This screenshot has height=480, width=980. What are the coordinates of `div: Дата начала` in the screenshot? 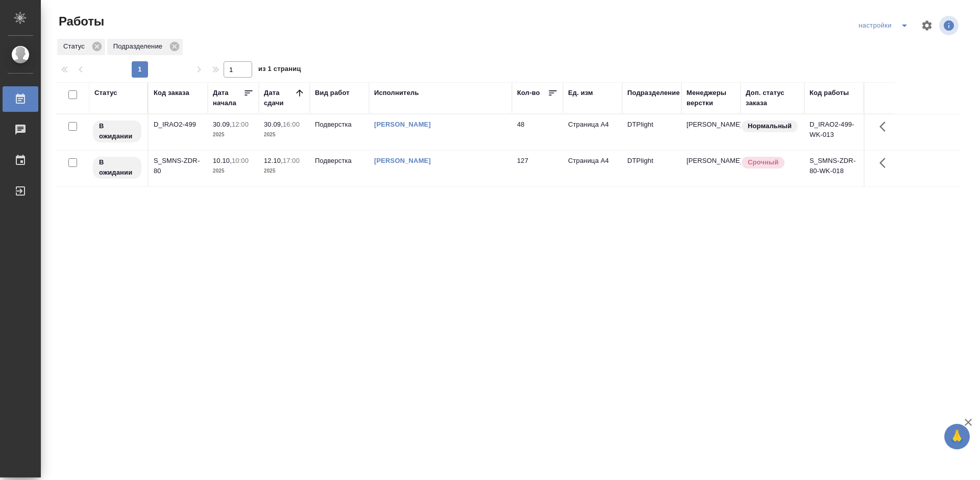 It's located at (229, 98).